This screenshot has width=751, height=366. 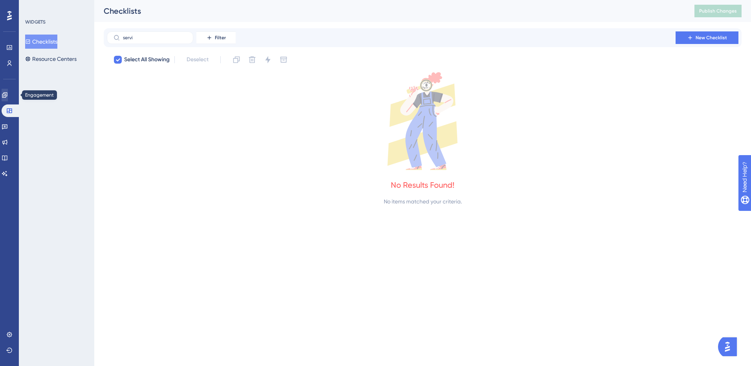 What do you see at coordinates (34, 7) in the screenshot?
I see `span: Need Help?` at bounding box center [34, 7].